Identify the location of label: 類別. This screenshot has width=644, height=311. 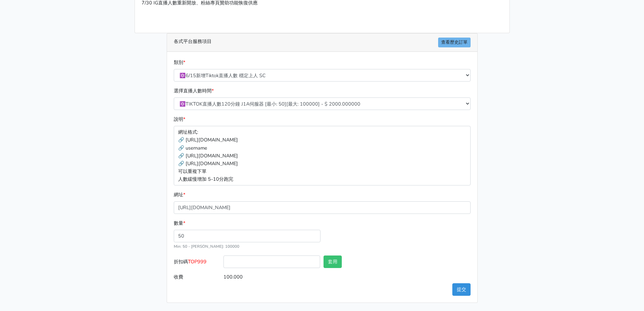
(180, 62).